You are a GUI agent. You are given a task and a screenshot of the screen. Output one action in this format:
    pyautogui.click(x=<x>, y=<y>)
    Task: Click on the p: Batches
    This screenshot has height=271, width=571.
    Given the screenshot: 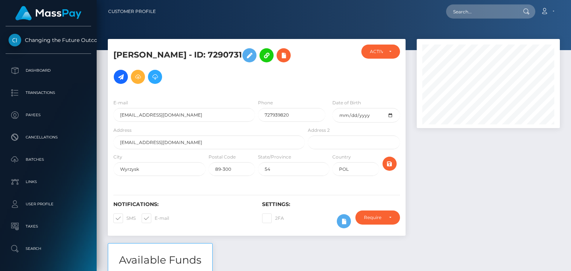 What is the action you would take?
    pyautogui.click(x=48, y=160)
    